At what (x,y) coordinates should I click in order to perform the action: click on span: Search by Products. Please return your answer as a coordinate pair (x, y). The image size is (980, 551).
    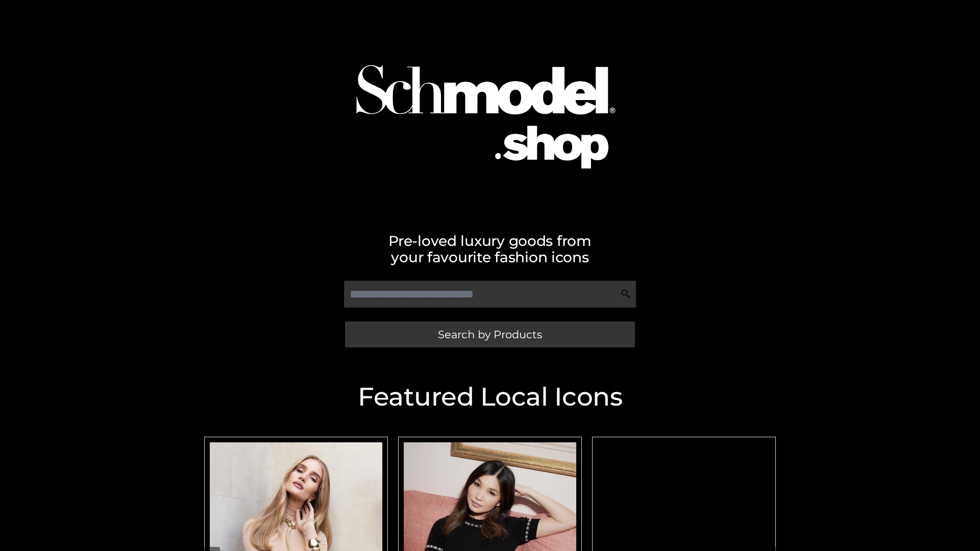
    Looking at the image, I should click on (490, 334).